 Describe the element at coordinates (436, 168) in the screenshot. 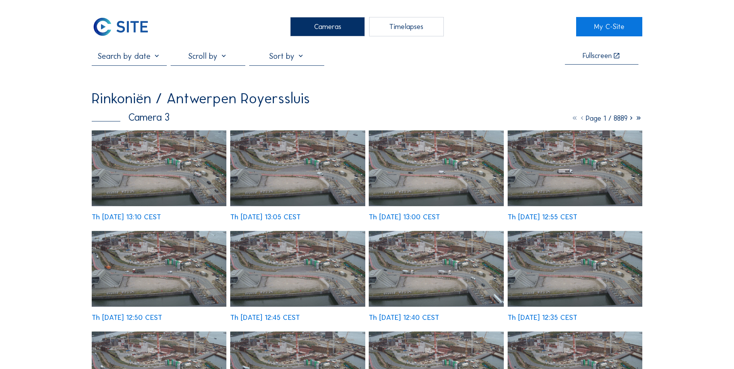

I see `img: image_53415083` at that location.